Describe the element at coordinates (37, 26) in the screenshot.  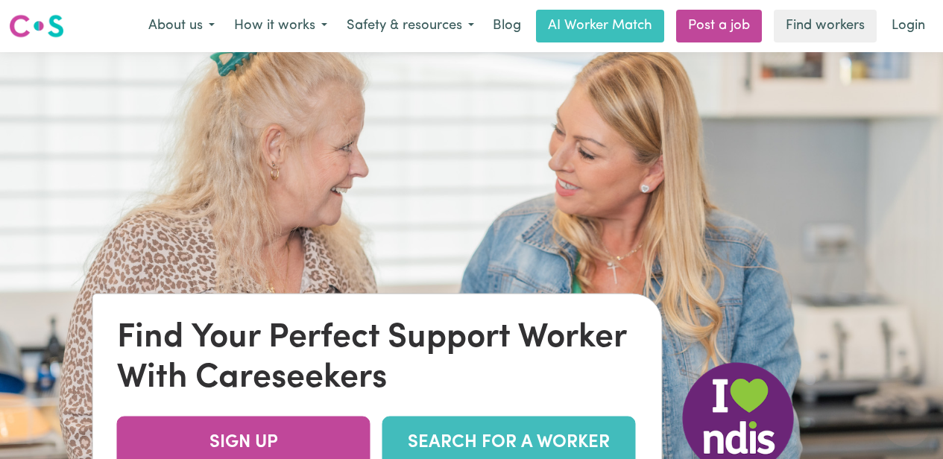
I see `a: Careseekers logo` at that location.